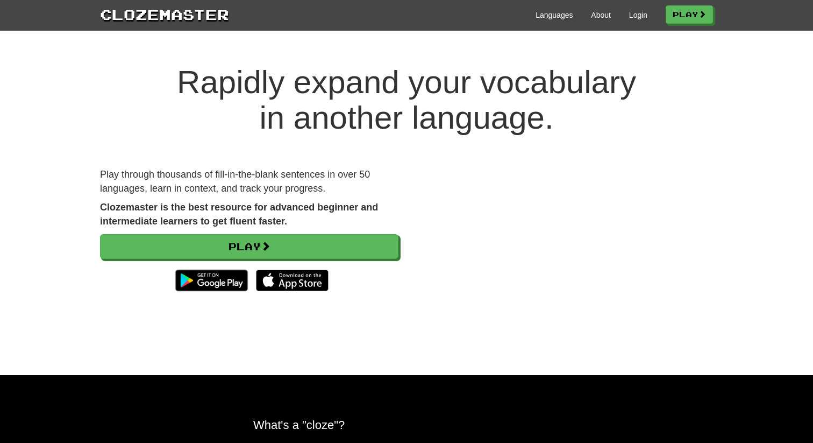  What do you see at coordinates (638, 15) in the screenshot?
I see `a: Login` at bounding box center [638, 15].